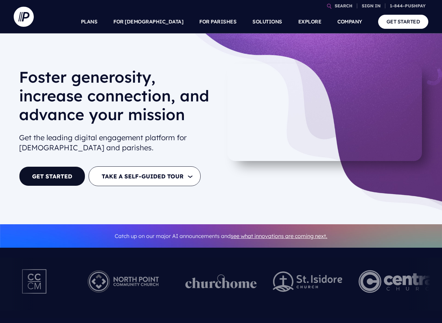 The width and height of the screenshot is (442, 323). What do you see at coordinates (279, 236) in the screenshot?
I see `span: see what innovations are coming next.` at bounding box center [279, 236].